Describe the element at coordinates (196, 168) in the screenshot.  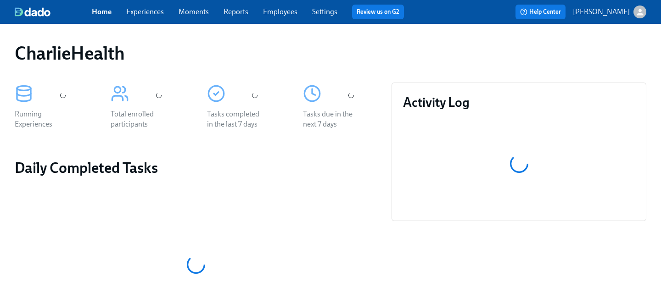
I see `h2: Daily Completed Tasks` at that location.